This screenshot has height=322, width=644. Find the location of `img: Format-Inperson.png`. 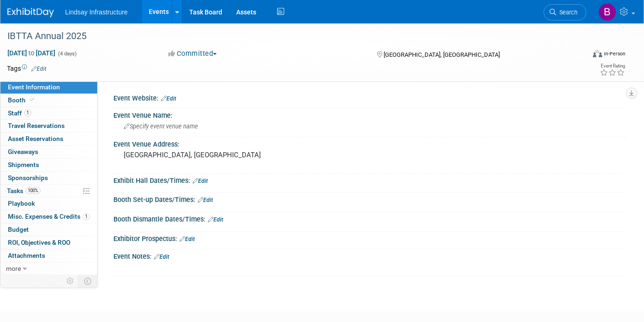

img: Format-Inperson.png is located at coordinates (598, 54).